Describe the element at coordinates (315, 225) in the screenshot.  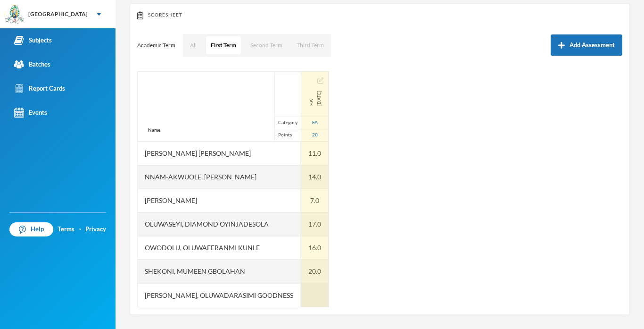
I see `div: 17.0` at that location.